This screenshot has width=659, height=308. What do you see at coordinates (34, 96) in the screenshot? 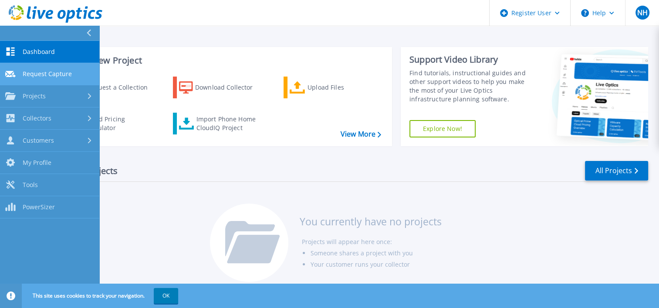
I see `span: Projects` at bounding box center [34, 96].